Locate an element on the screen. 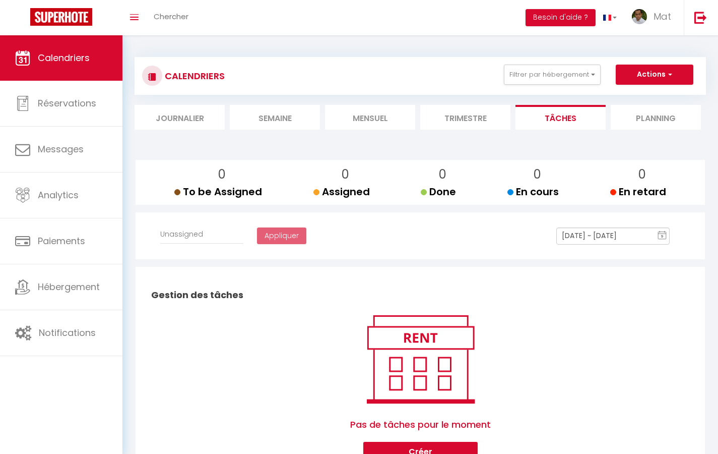  input: Select Date Range is located at coordinates (613, 236).